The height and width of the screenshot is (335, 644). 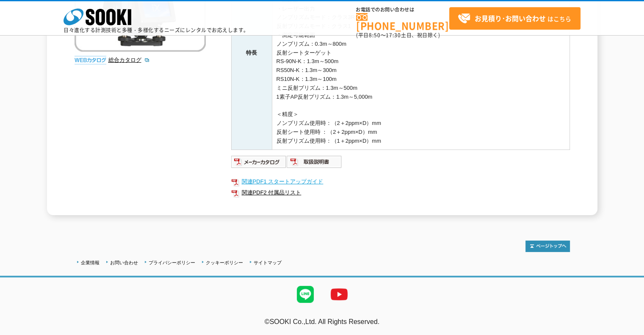 I want to click on a: 関連PDF1 スタートアップガイド, so click(x=400, y=181).